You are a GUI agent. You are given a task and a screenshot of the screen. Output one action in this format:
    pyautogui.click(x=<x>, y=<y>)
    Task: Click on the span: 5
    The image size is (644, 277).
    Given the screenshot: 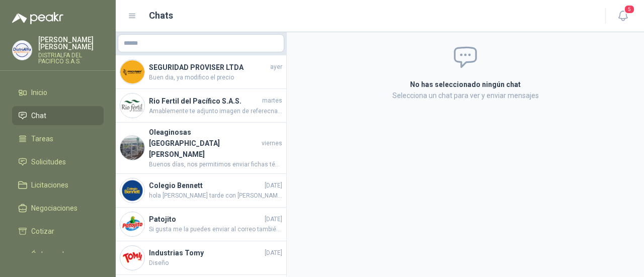 What is the action you would take?
    pyautogui.click(x=629, y=9)
    